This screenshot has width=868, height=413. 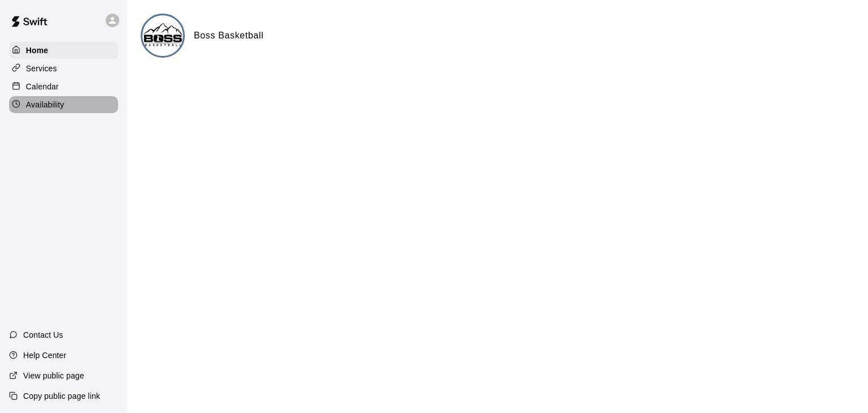 What do you see at coordinates (63, 50) in the screenshot?
I see `div: Home` at bounding box center [63, 50].